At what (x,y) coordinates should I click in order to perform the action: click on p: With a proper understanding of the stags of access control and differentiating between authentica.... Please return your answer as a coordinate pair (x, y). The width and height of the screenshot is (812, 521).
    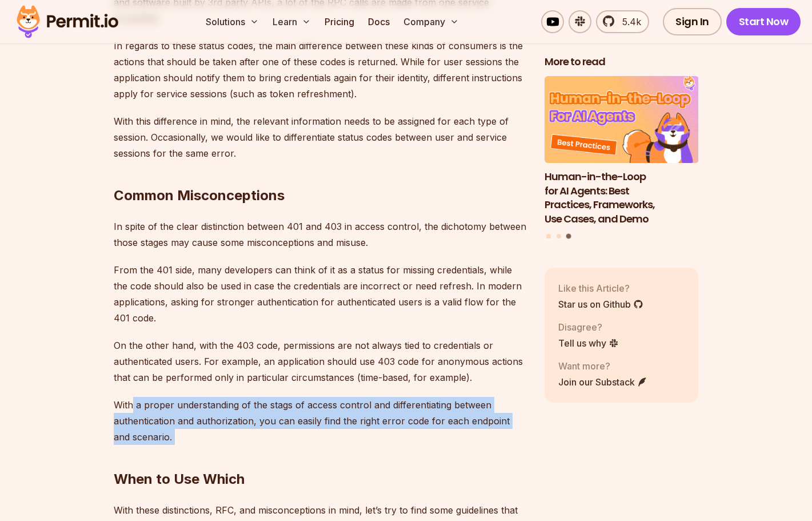
    Looking at the image, I should click on (320, 421).